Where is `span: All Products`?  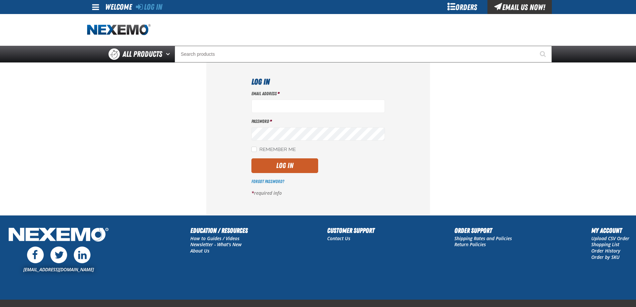
span: All Products is located at coordinates (142, 54).